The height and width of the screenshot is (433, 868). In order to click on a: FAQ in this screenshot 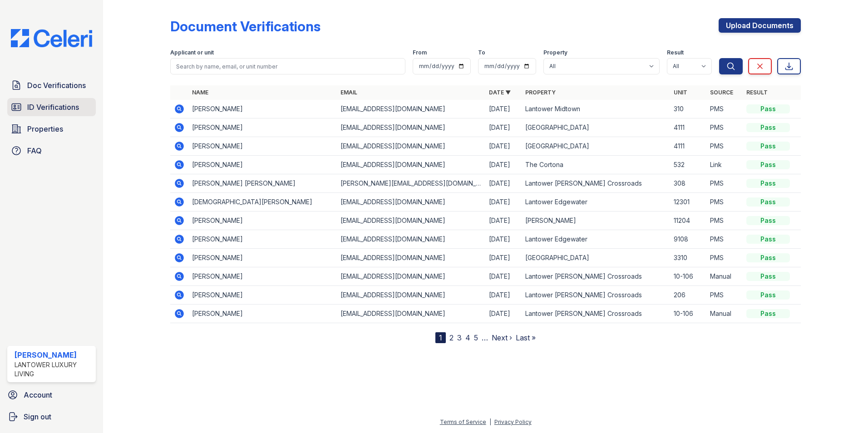, I will do `click(52, 150)`.